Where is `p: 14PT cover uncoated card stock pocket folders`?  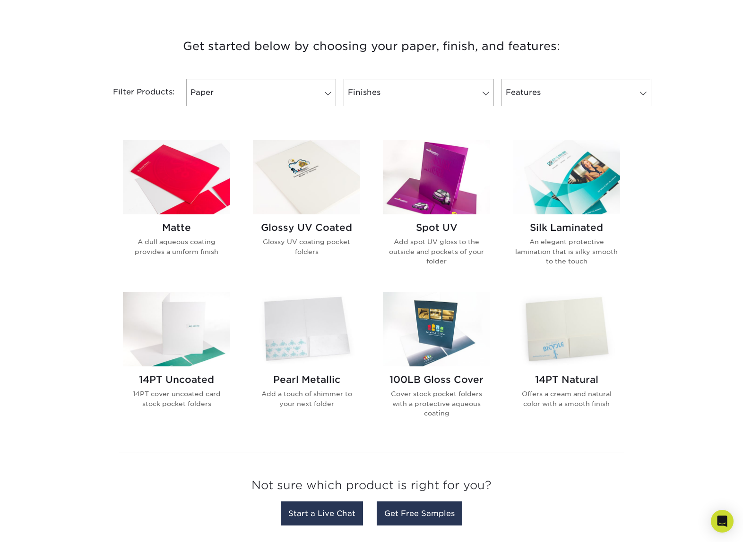
p: 14PT cover uncoated card stock pocket folders is located at coordinates (176, 399).